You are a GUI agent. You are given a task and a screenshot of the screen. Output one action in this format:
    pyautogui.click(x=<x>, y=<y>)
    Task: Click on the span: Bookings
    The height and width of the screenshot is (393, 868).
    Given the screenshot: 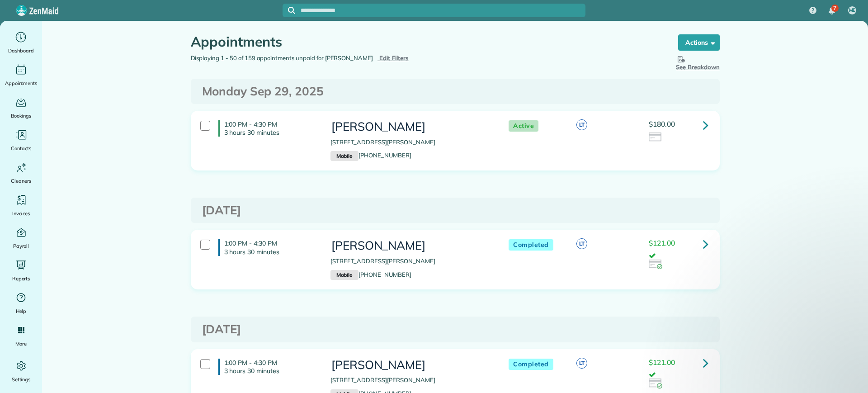 What is the action you would take?
    pyautogui.click(x=21, y=116)
    